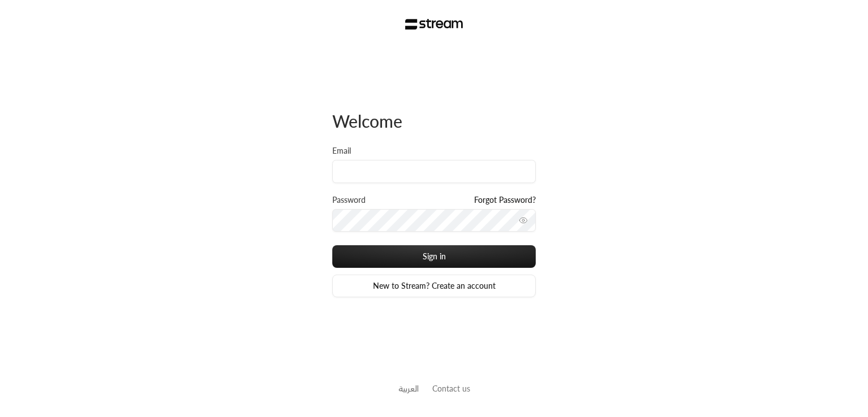 This screenshot has width=868, height=417. Describe the element at coordinates (367, 121) in the screenshot. I see `span: Welcome` at that location.